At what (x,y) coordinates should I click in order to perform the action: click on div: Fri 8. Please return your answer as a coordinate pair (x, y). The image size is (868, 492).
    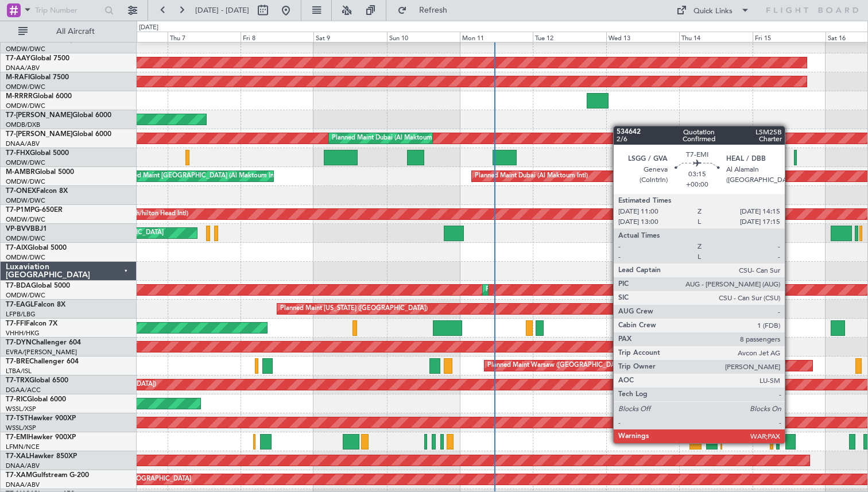
    Looking at the image, I should click on (277, 37).